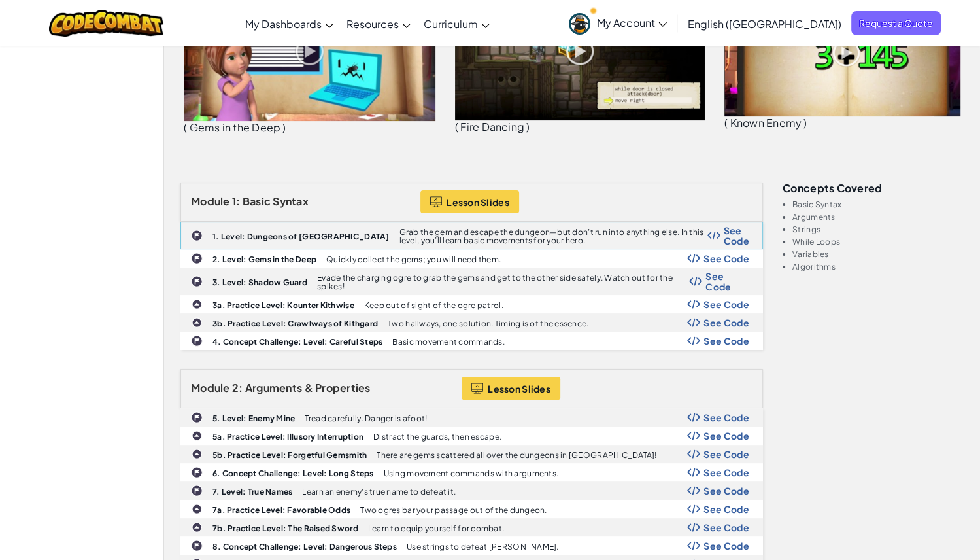 This screenshot has width=980, height=560. Describe the element at coordinates (260, 281) in the screenshot. I see `b: 3. Level: Shadow Guard` at that location.